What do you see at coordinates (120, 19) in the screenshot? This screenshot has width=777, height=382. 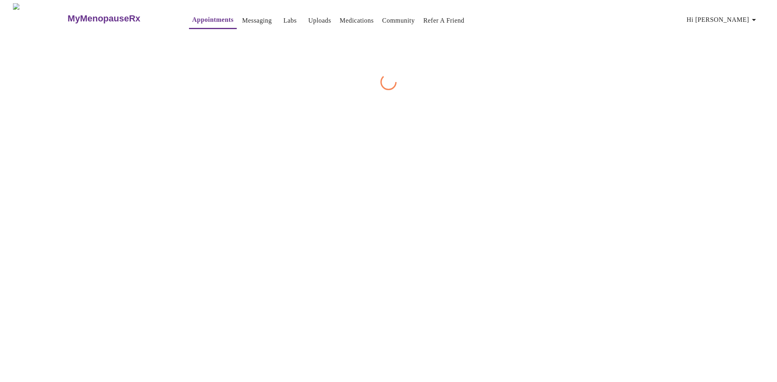 I see `a: MyMenopauseRx` at bounding box center [120, 19].